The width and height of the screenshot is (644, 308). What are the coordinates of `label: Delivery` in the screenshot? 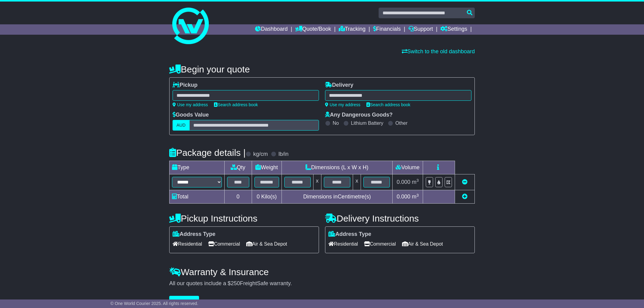 It's located at (339, 85).